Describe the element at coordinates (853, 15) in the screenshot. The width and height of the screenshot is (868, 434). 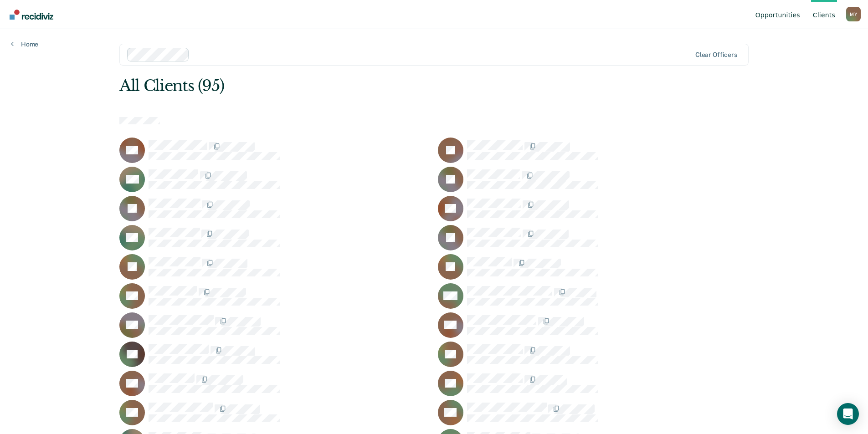
I see `button: Profile dropdown button` at that location.